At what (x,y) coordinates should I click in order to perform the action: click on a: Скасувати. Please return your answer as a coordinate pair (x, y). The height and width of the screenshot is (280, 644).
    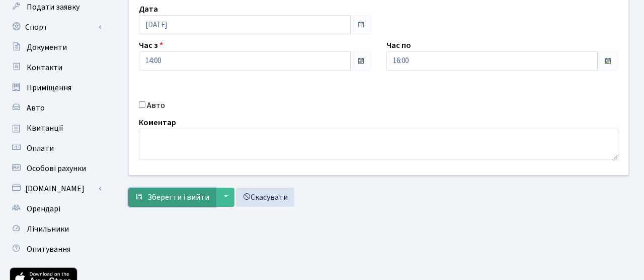
    Looking at the image, I should click on (265, 197).